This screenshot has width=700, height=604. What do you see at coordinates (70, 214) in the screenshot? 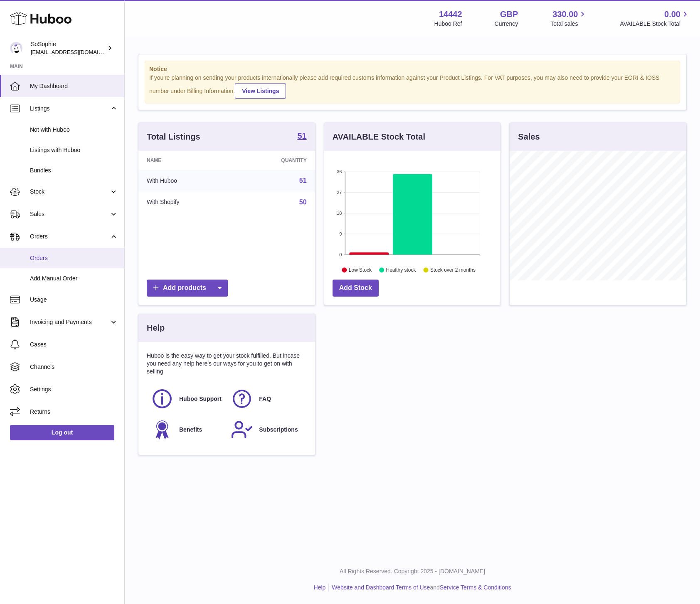
I see `span: Sales` at bounding box center [70, 214].